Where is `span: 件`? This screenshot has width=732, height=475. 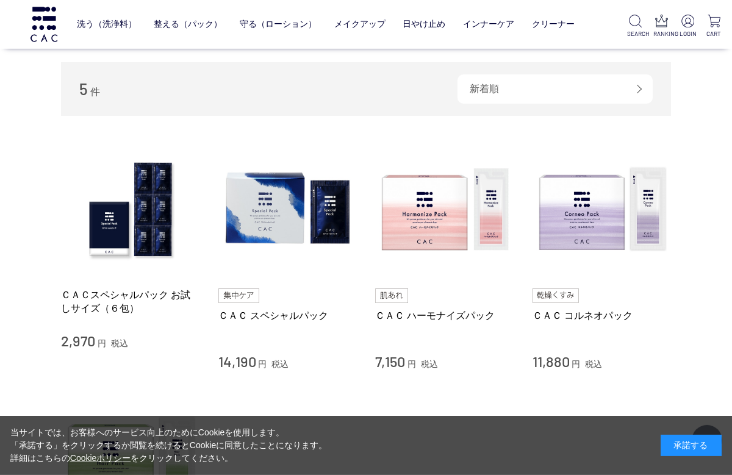
span: 件 is located at coordinates (95, 92).